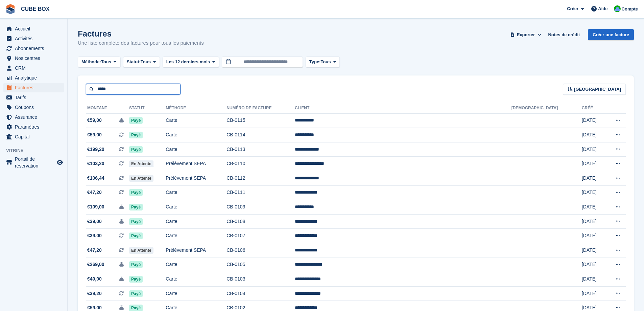  I want to click on td: CB-0106, so click(261, 250).